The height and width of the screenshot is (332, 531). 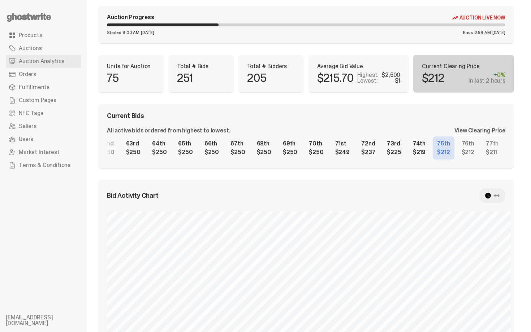 What do you see at coordinates (107, 144) in the screenshot?
I see `div: 62nd` at bounding box center [107, 144].